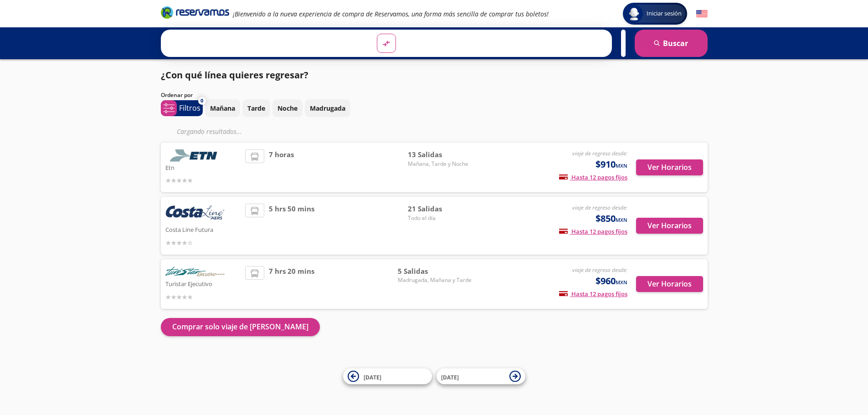  I want to click on img: Turistar Ejecutivo, so click(195, 272).